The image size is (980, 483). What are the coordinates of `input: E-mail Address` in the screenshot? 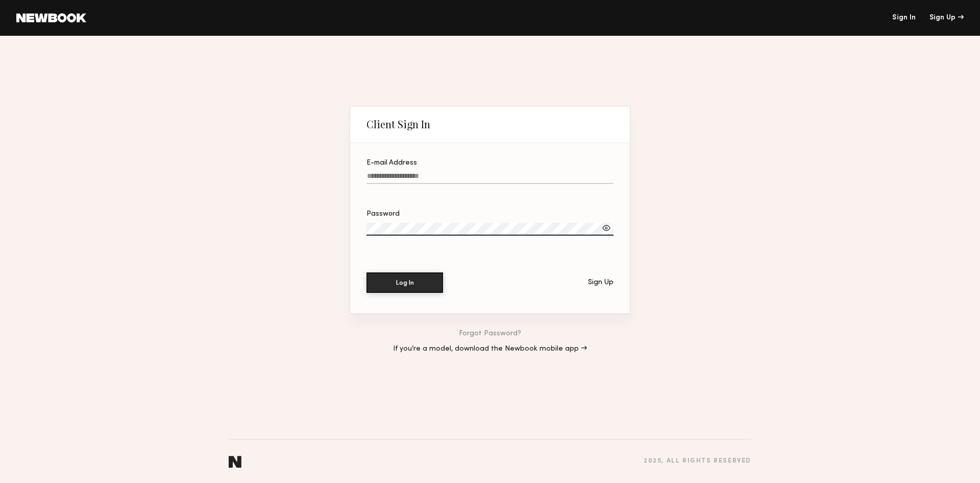 It's located at (490, 177).